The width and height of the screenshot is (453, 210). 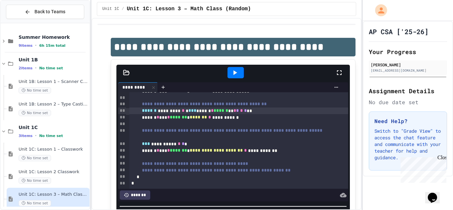 I want to click on span: Unit 1B: Lesson 2 – Type Casting, so click(x=53, y=104).